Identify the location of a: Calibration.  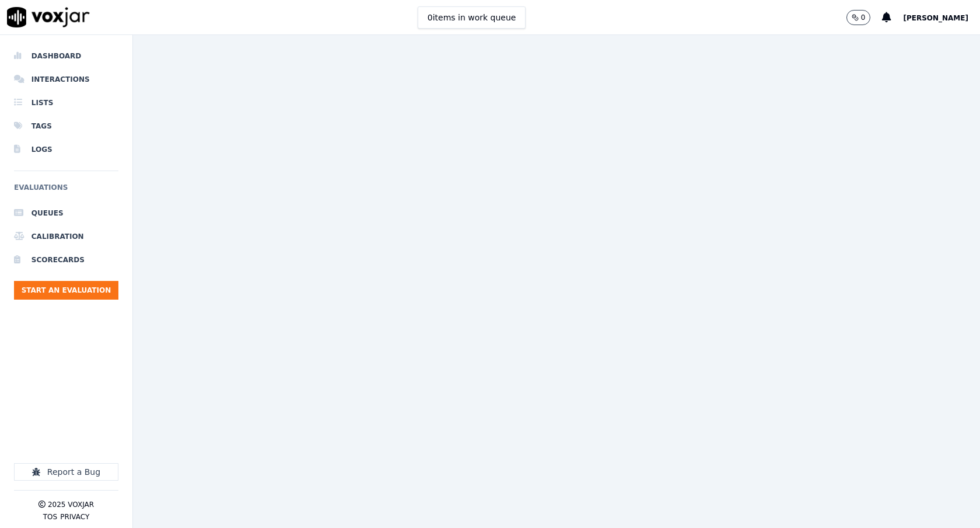
(66, 237).